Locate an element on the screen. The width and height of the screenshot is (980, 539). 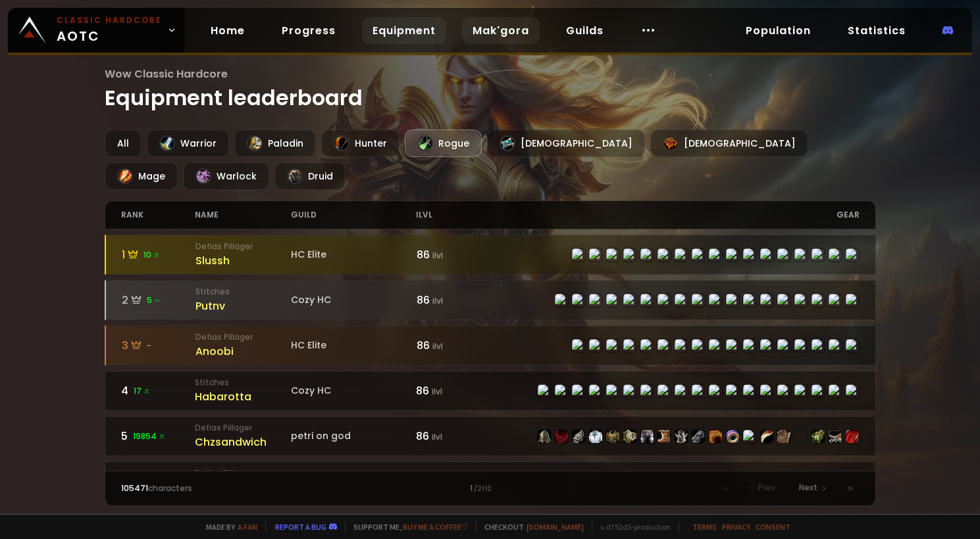
img: item-22482 is located at coordinates (630, 436).